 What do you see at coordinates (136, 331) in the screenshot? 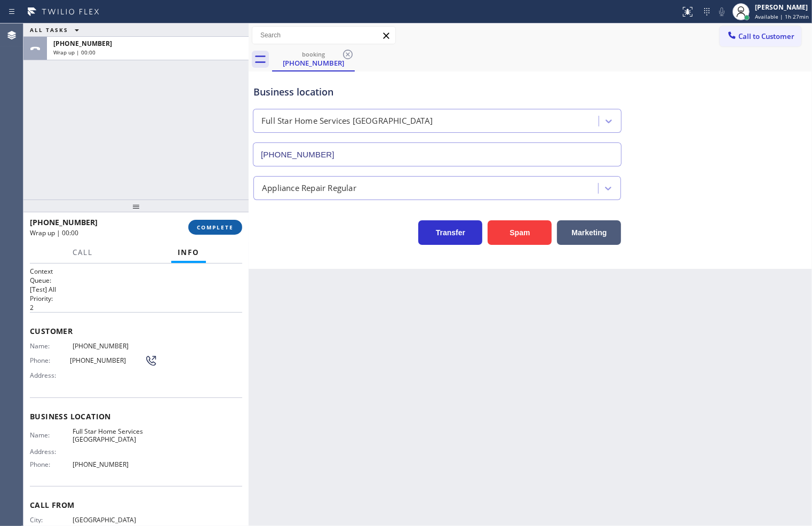
I see `span: Customer` at bounding box center [136, 331].